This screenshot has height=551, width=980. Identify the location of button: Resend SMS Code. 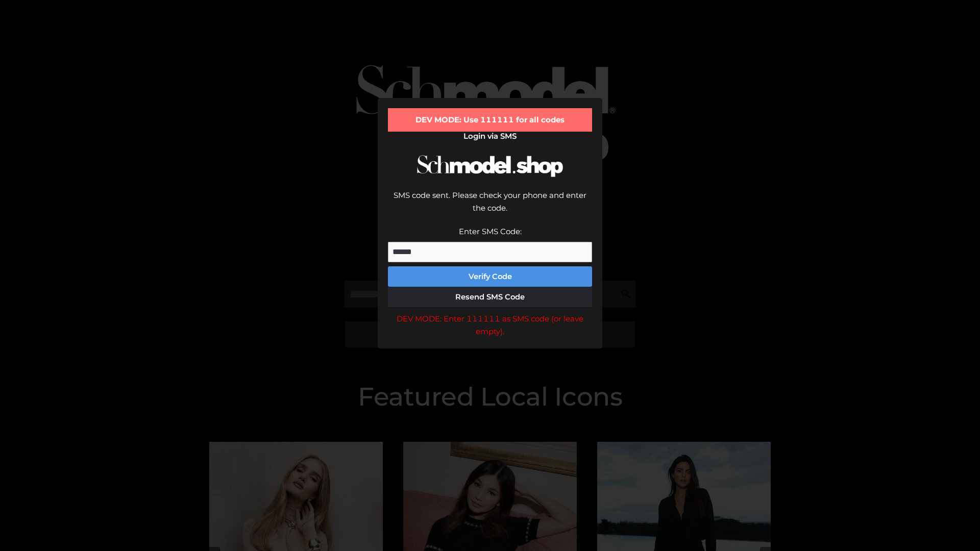
(490, 297).